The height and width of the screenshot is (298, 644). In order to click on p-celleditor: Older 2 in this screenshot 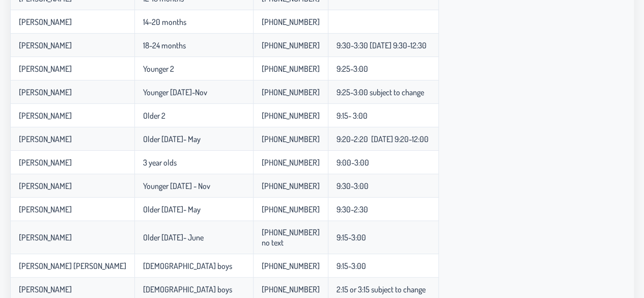, I will do `click(155, 116)`.